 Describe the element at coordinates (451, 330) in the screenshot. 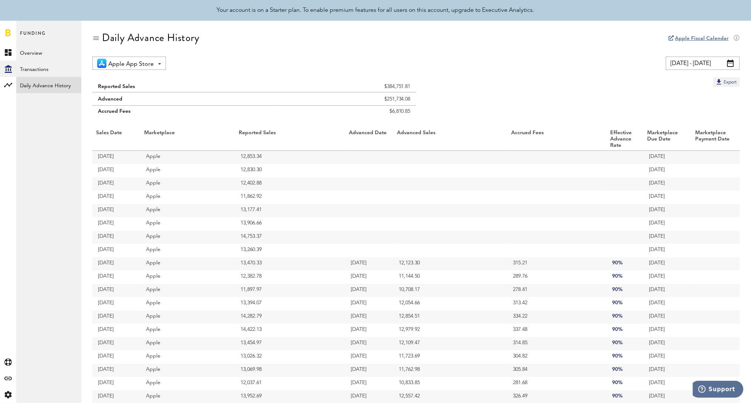

I see `td: 12,979.92` at that location.